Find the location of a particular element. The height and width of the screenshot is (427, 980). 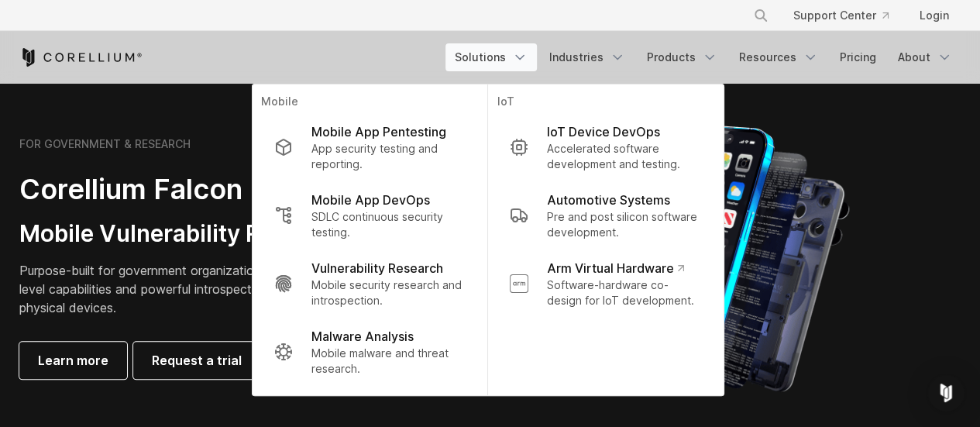

a: Corellium Home is located at coordinates (81, 58).